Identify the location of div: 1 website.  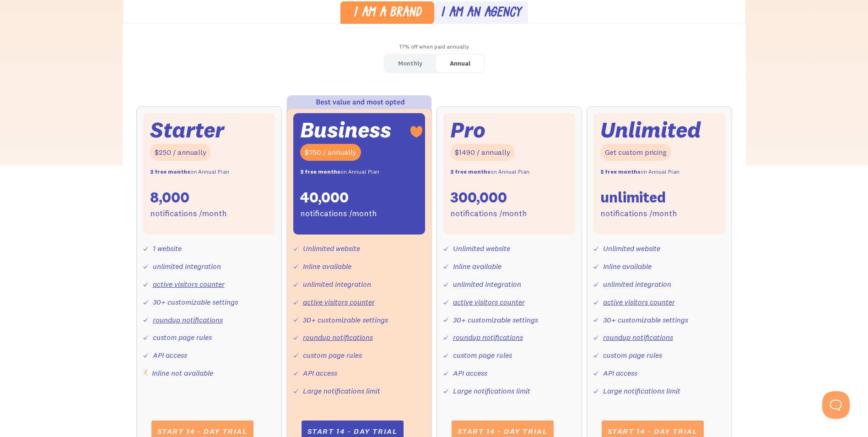
(167, 248).